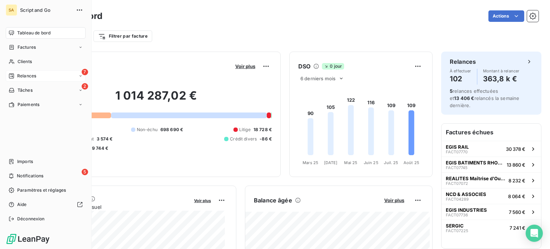 This screenshot has width=550, height=249. I want to click on span: 7 241 €, so click(518, 228).